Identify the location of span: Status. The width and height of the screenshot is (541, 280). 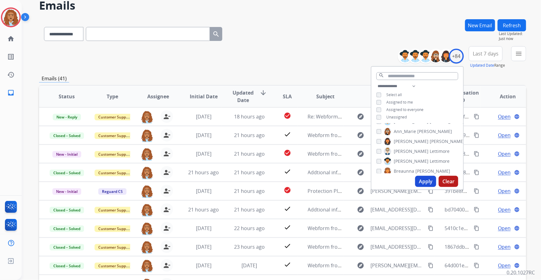
(67, 96).